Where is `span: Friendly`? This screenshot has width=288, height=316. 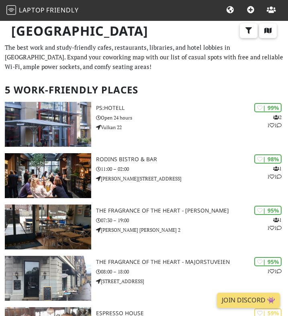 span: Friendly is located at coordinates (62, 10).